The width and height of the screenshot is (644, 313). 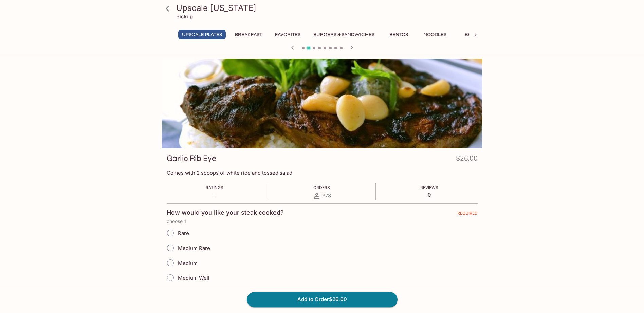 I want to click on span: Medium, so click(x=188, y=263).